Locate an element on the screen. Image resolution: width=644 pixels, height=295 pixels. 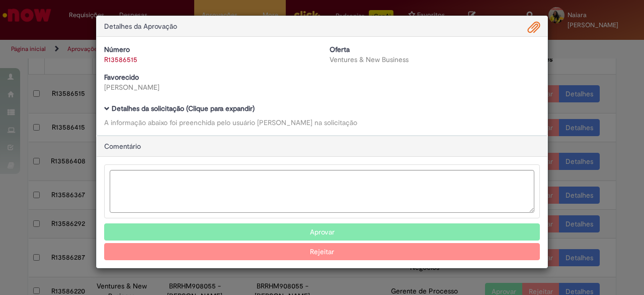
b: Número is located at coordinates (117, 49).